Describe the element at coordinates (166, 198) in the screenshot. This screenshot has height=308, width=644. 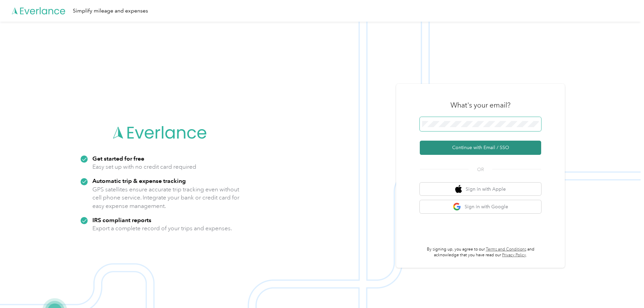
I see `p: GPS satellites ensure accurate trip tracking even without cell phone service. Integrate your bank...` at that location.